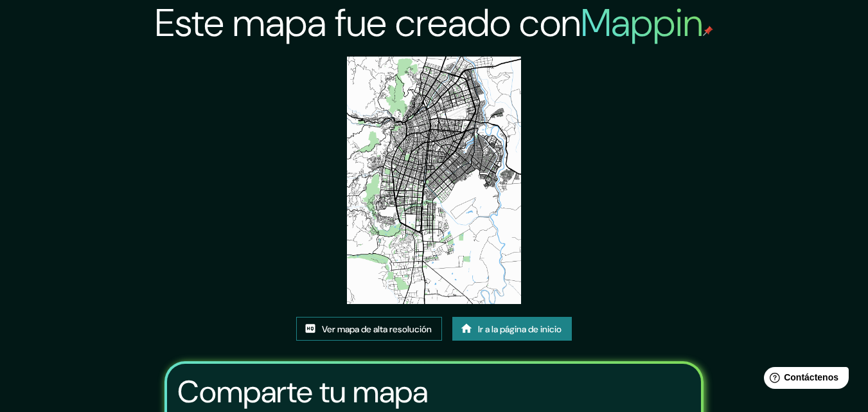  Describe the element at coordinates (709, 31) in the screenshot. I see `img: pin de mapeo` at that location.